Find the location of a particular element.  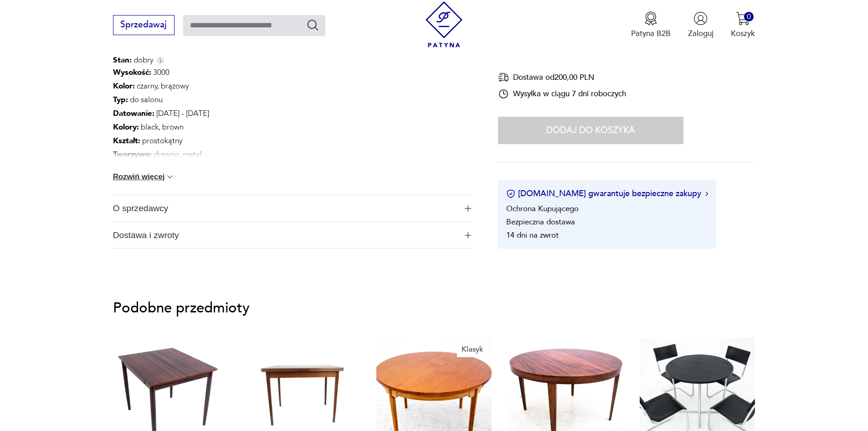

button: Rozwiń więcej is located at coordinates (144, 177).